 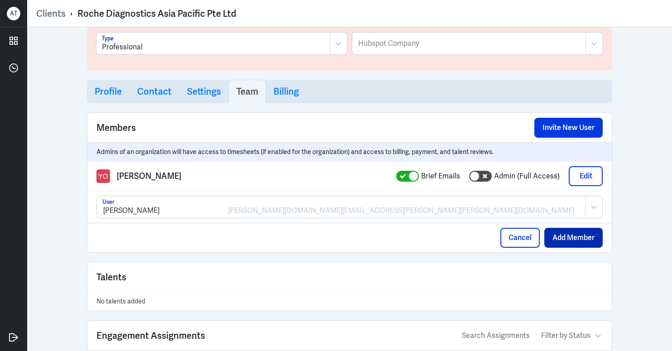 What do you see at coordinates (111, 277) in the screenshot?
I see `span: Talents` at bounding box center [111, 277].